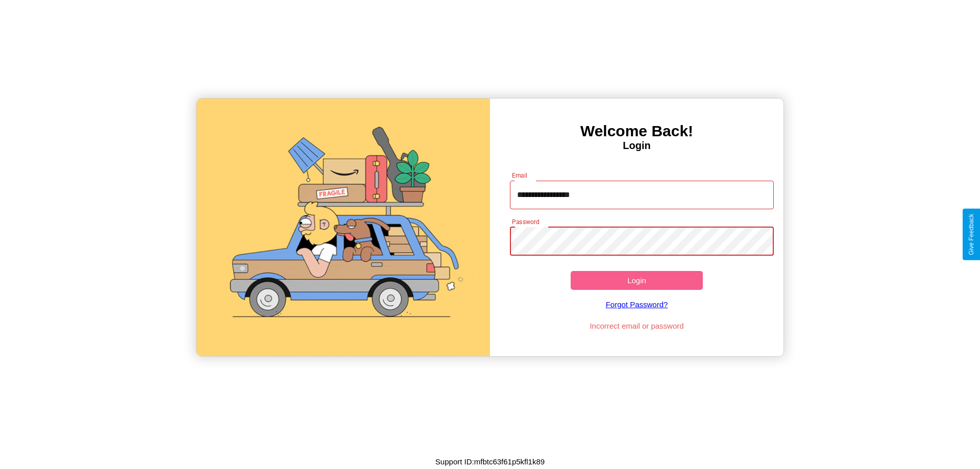  Describe the element at coordinates (526, 222) in the screenshot. I see `label: Password` at that location.